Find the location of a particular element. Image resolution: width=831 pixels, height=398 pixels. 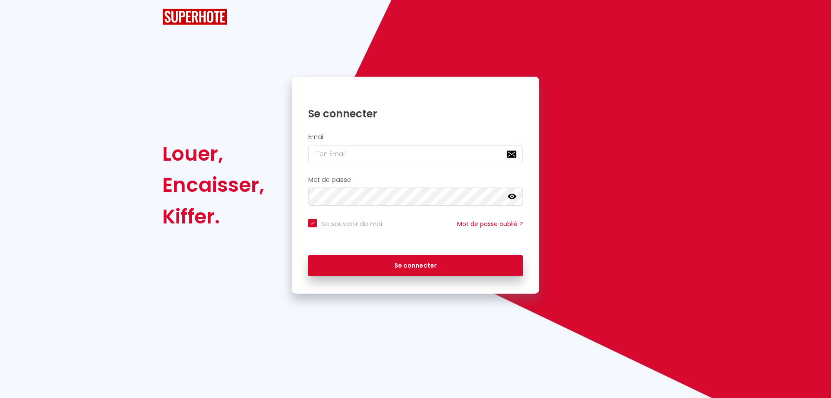

h2: Email is located at coordinates (415, 137).